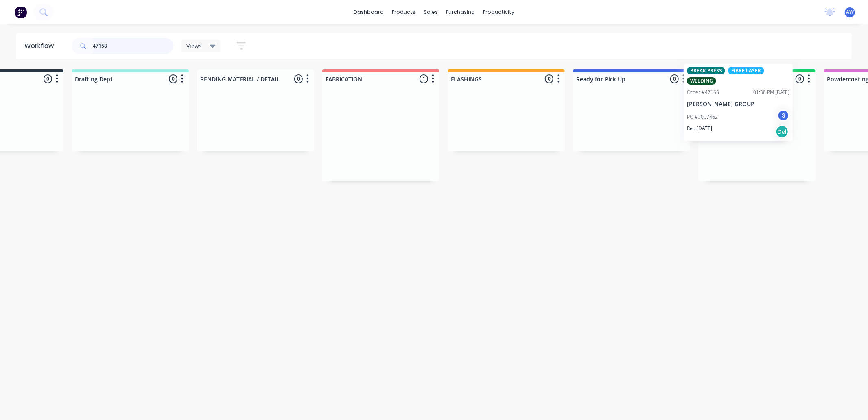 The image size is (868, 420). What do you see at coordinates (430, 12) in the screenshot?
I see `div: sales` at bounding box center [430, 12].